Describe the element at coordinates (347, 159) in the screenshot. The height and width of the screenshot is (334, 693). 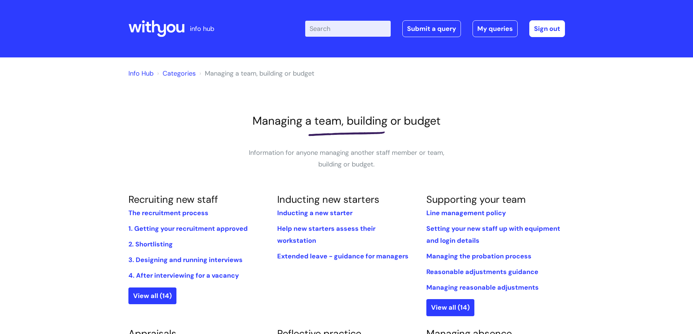
I see `p: Information for anyone managing another staff member or team, building or budget.` at that location.